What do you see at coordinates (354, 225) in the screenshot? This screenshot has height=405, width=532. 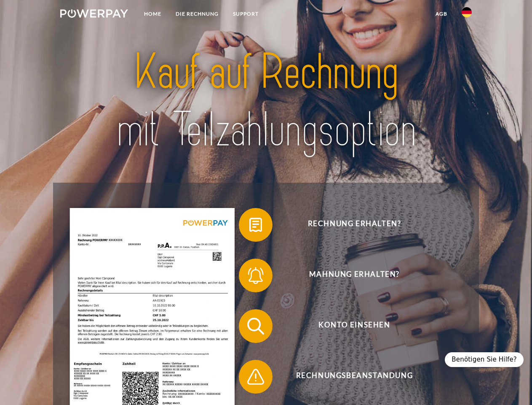 I see `span: Rechnung erhalten?` at bounding box center [354, 225].